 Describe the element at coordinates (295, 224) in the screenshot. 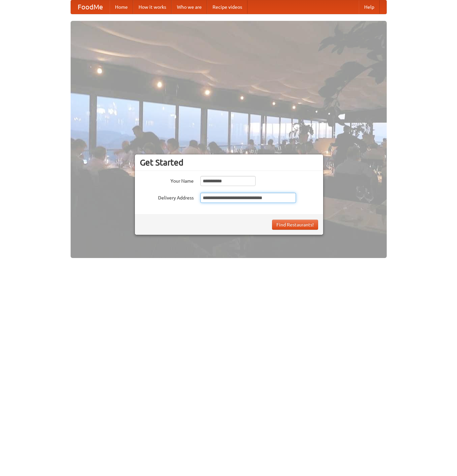

I see `button: Find Restaurants!` at that location.